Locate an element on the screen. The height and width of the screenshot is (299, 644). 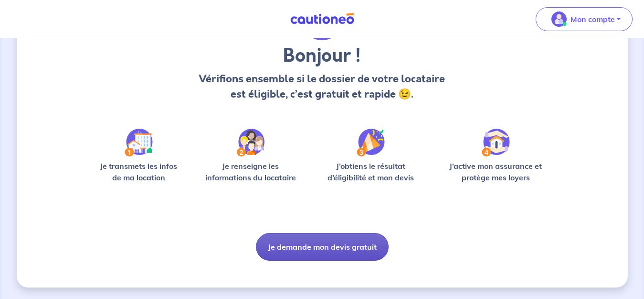
p: Vérifions ensemble si le dossier de votre locataire est éligible, c’est gratuit et rapide 😉. is located at coordinates (322, 86).